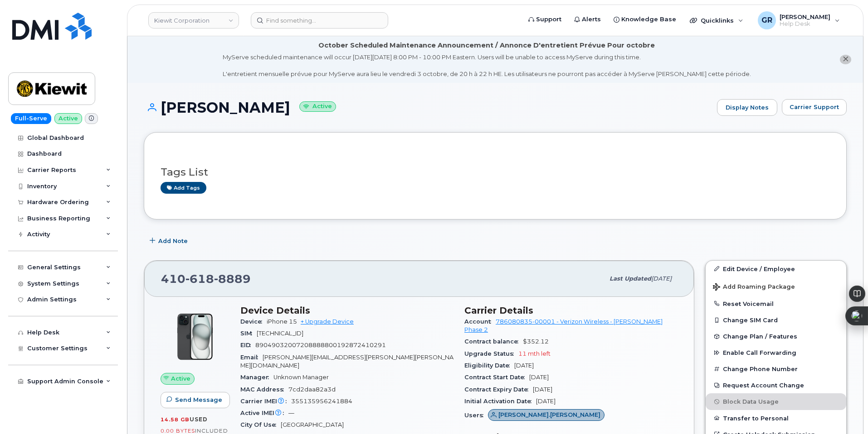 Image resolution: width=868 pixels, height=434 pixels. What do you see at coordinates (495, 172) in the screenshot?
I see `h3: Tags List` at bounding box center [495, 172].